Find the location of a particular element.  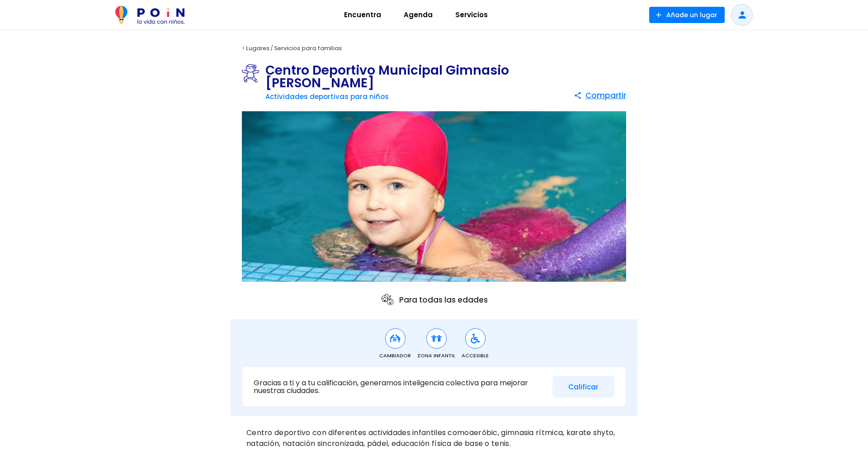

a: Encuentra is located at coordinates (363, 15).